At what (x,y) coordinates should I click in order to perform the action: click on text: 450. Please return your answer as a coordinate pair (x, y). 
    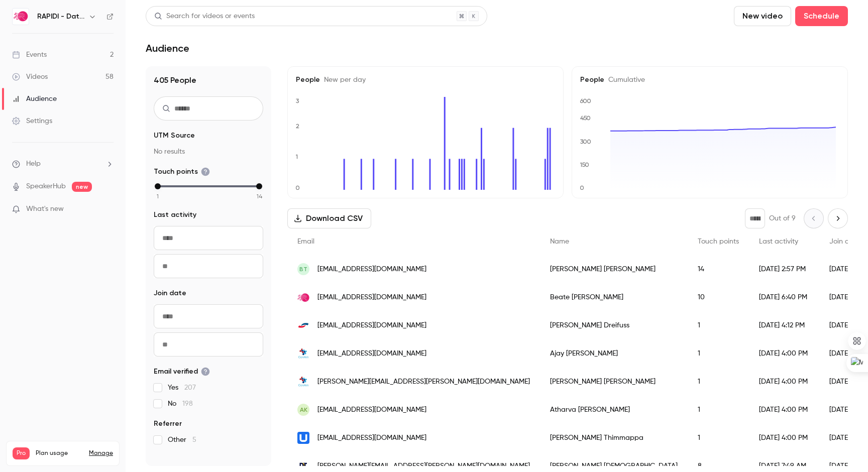
    Looking at the image, I should click on (586, 118).